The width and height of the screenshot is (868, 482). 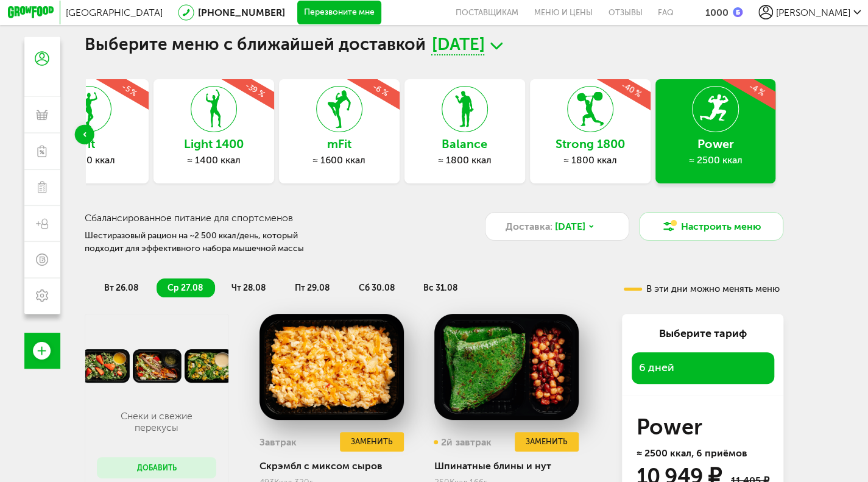 What do you see at coordinates (717, 12) in the screenshot?
I see `div: 1000` at bounding box center [717, 12].